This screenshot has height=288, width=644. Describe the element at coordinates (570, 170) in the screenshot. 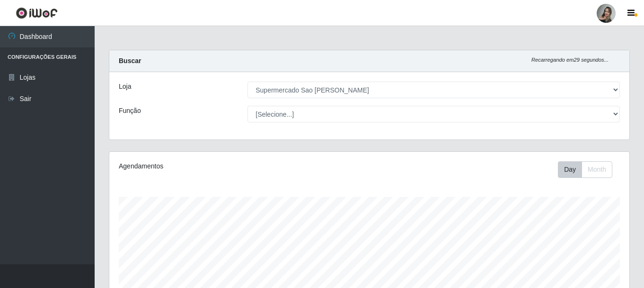

I see `button: Day` at that location.